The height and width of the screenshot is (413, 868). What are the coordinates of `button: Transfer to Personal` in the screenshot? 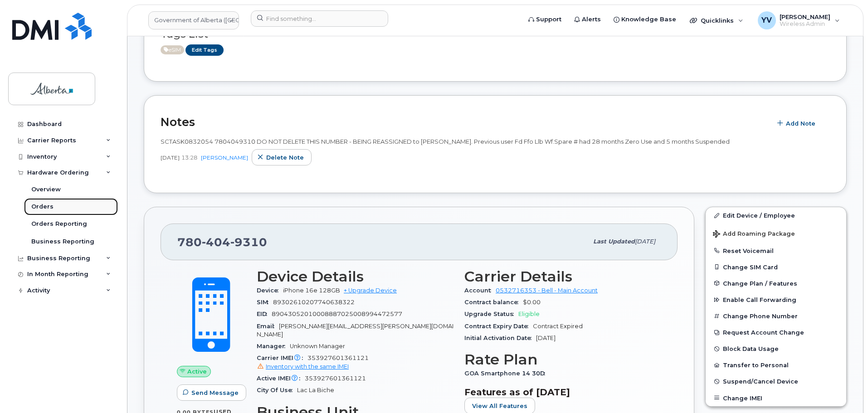 It's located at (776, 365).